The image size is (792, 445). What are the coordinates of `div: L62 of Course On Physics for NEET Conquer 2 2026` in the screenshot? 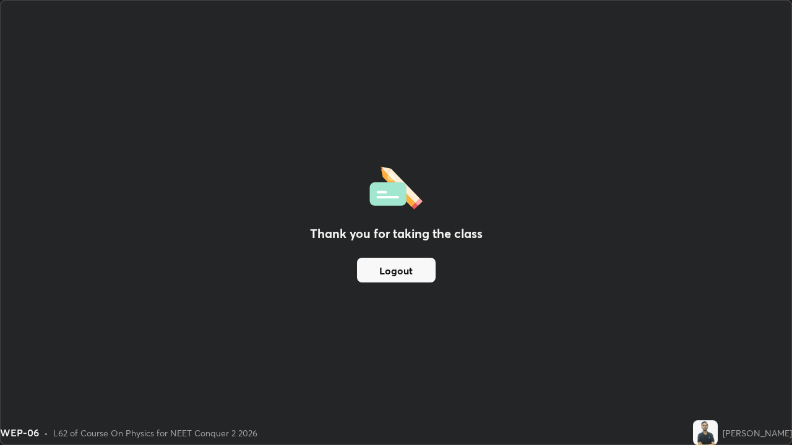 It's located at (155, 433).